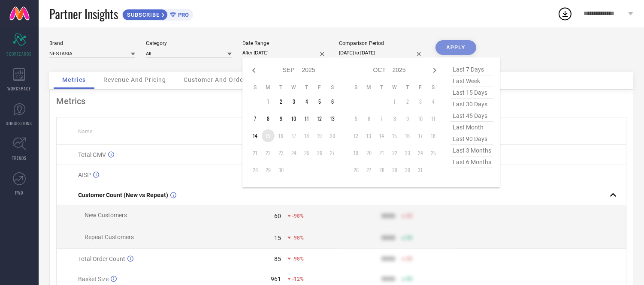 The width and height of the screenshot is (644, 285). I want to click on div: Next month, so click(435, 70).